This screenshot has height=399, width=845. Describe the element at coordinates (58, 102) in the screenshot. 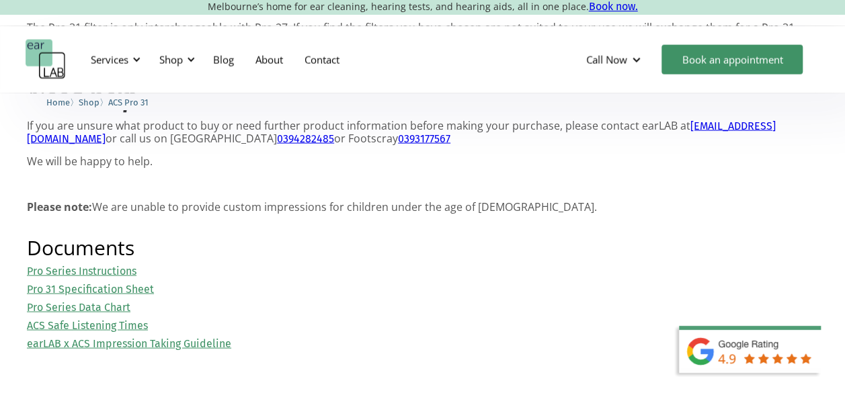

I see `a: Home` at that location.